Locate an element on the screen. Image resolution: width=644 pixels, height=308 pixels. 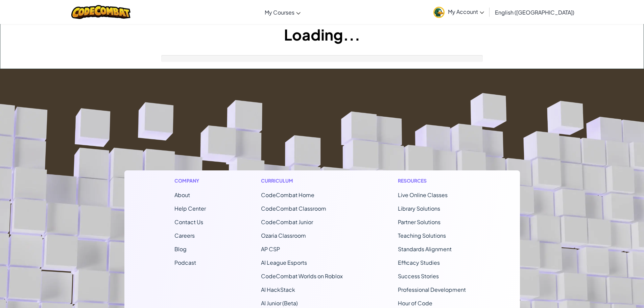
a: Blog is located at coordinates (181, 249).